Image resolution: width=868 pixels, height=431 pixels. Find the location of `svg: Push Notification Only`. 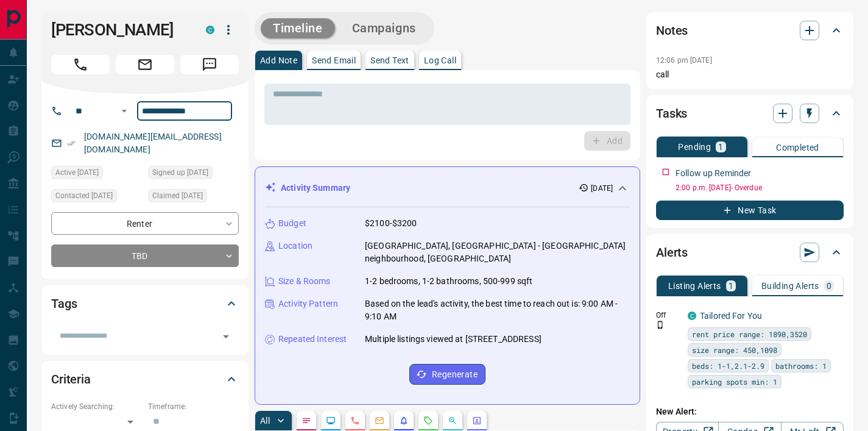

svg: Push Notification Only is located at coordinates (660, 325).